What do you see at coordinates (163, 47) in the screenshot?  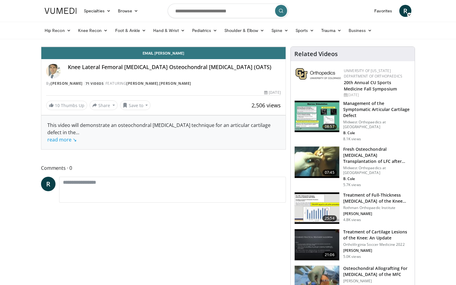 I see `video-js: Video Player` at bounding box center [163, 47].